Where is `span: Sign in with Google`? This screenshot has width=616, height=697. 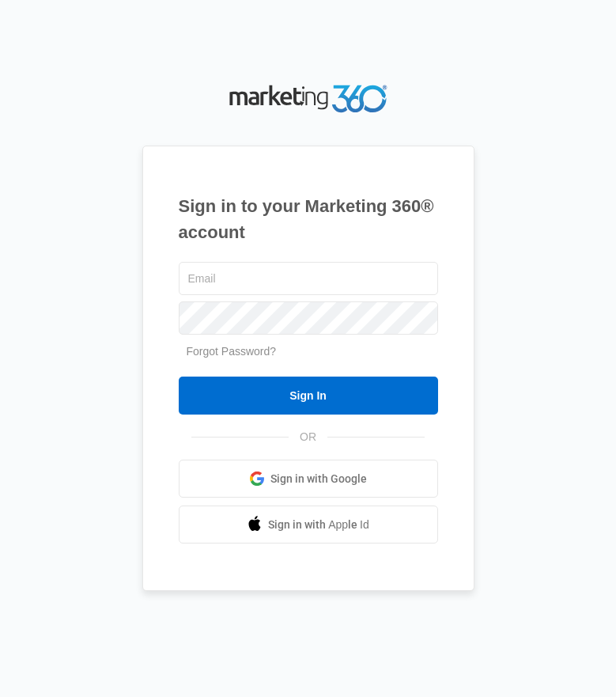
span: Sign in with Google is located at coordinates (318, 479).